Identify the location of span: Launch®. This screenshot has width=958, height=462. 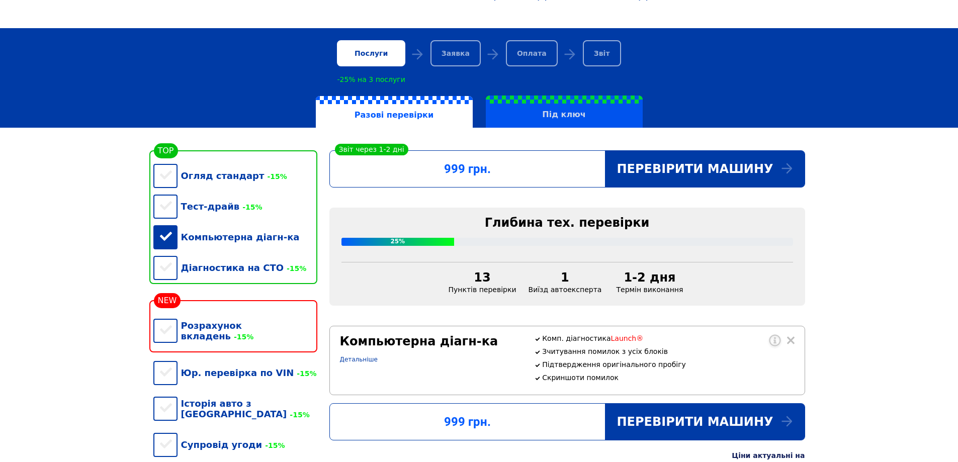
(627, 339).